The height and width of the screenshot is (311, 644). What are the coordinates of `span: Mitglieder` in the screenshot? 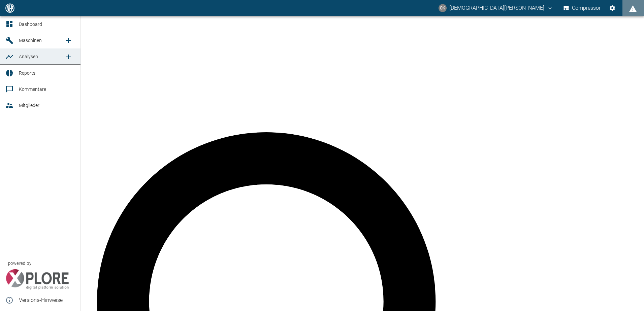 It's located at (29, 105).